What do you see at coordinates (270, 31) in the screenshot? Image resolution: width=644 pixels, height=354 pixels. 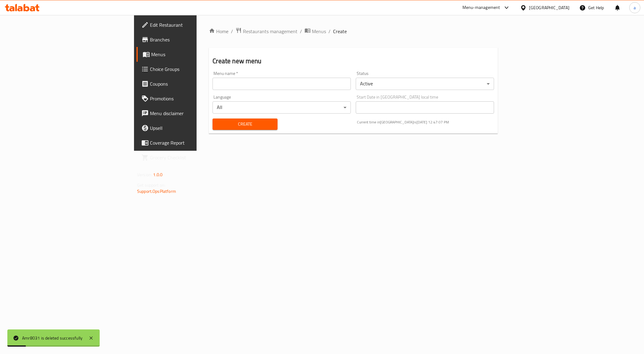 I see `span: Restaurants management` at bounding box center [270, 31].